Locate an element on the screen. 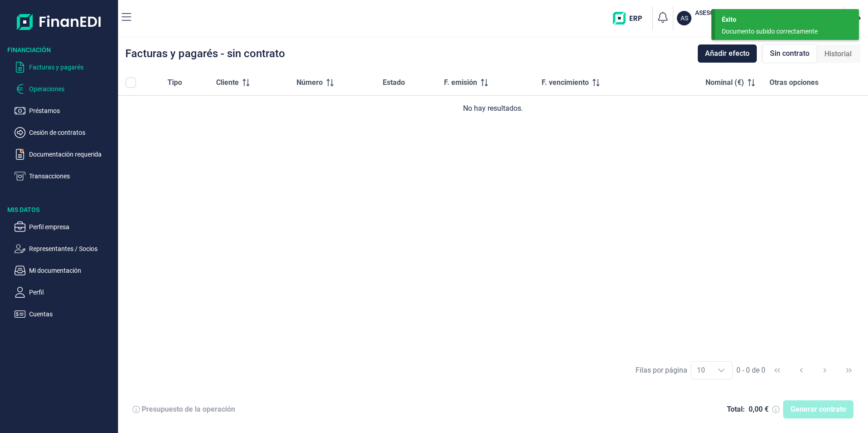  span: F. vencimiento is located at coordinates (565, 83).